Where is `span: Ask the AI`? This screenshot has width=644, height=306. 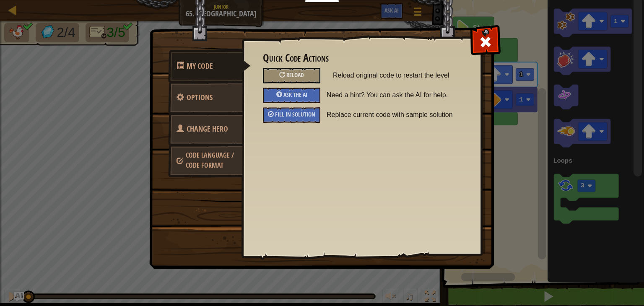
span: Ask the AI is located at coordinates (295, 94).